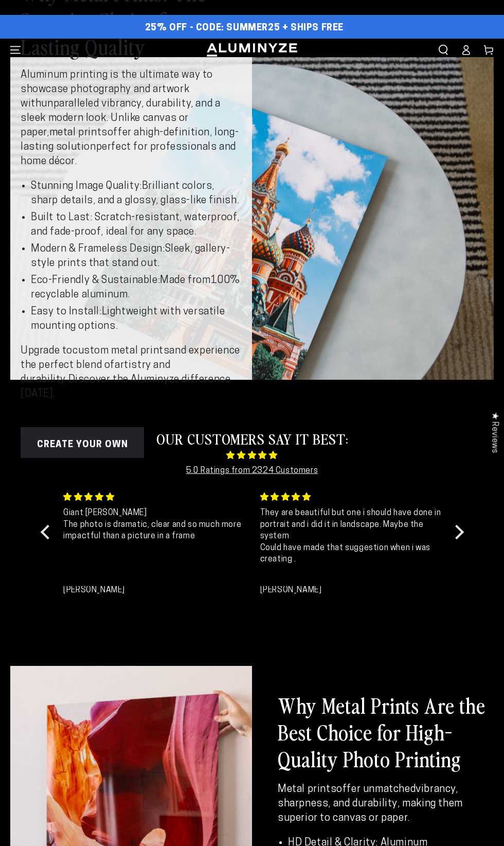 The height and width of the screenshot is (846, 504). Describe the element at coordinates (67, 312) in the screenshot. I see `strong: Easy to Install:` at that location.